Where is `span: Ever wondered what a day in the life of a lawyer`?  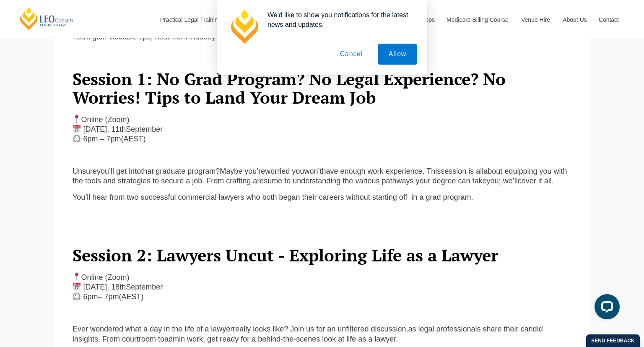 span: Ever wondered what a day in the life of a lawyer is located at coordinates (153, 329).